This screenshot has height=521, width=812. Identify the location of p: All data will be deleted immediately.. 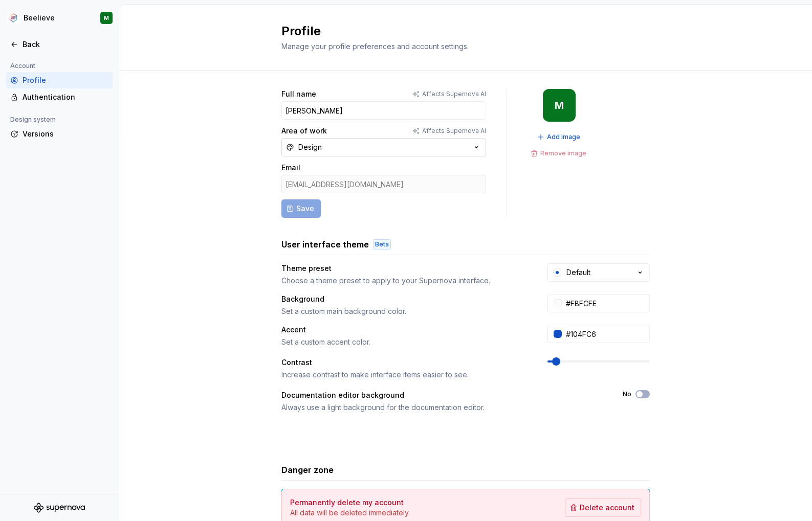
(350, 513).